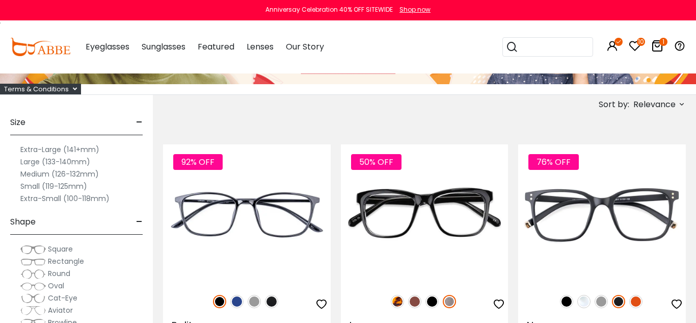 This screenshot has height=323, width=696. Describe the element at coordinates (56, 285) in the screenshot. I see `span: Oval` at that location.